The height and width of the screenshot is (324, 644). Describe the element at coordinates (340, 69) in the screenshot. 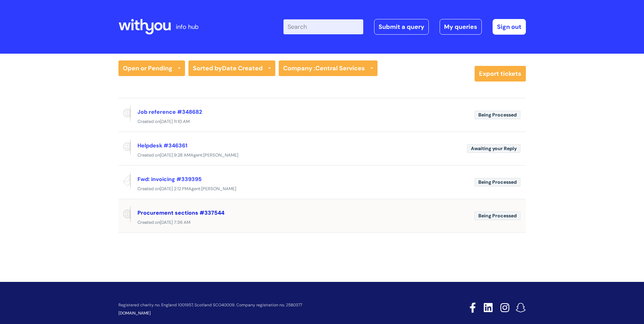

I see `strong: Central Services` at that location.